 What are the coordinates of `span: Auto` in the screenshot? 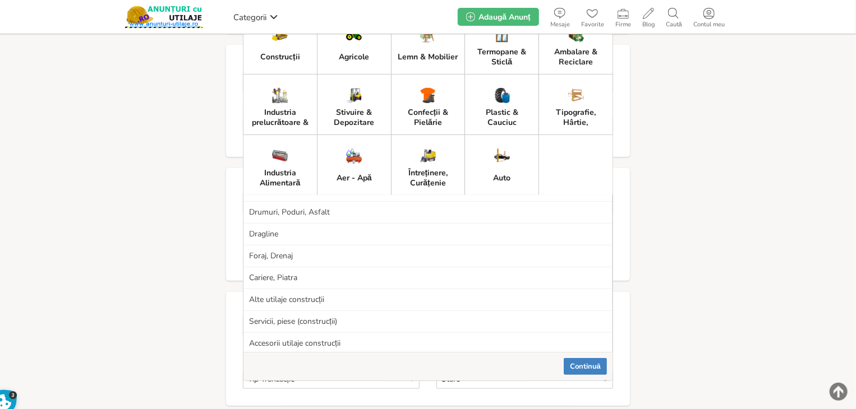 It's located at (501, 178).